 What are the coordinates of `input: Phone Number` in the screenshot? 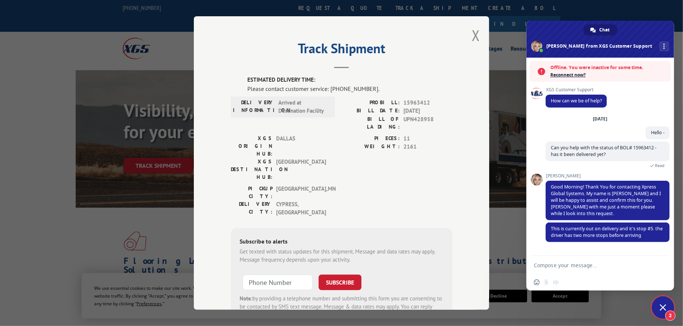 It's located at (278, 282).